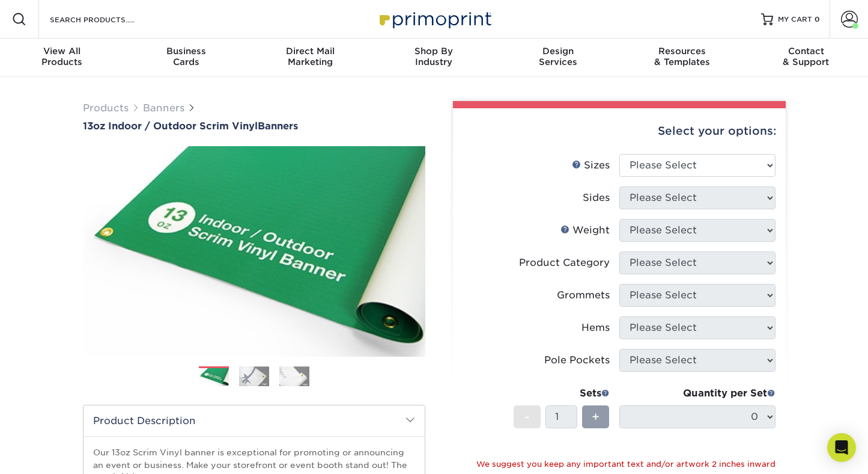  I want to click on span: Contact, so click(806, 51).